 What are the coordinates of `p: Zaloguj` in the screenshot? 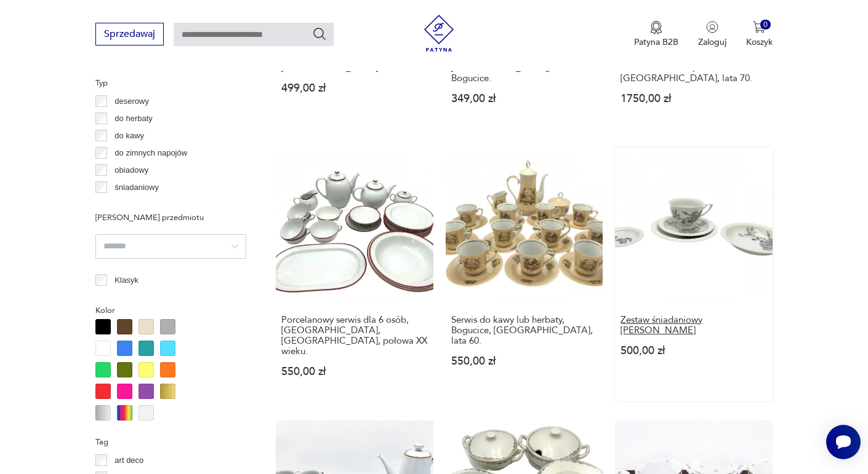 It's located at (712, 42).